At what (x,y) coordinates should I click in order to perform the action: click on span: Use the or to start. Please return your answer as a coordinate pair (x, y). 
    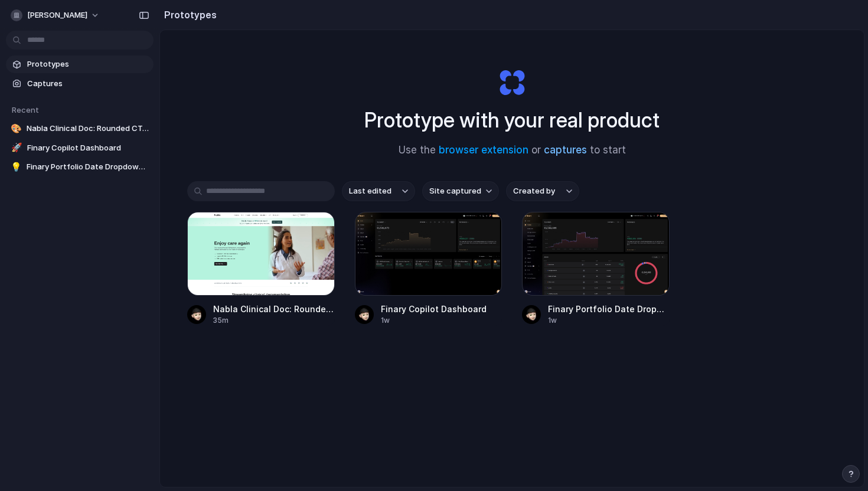
    Looking at the image, I should click on (512, 150).